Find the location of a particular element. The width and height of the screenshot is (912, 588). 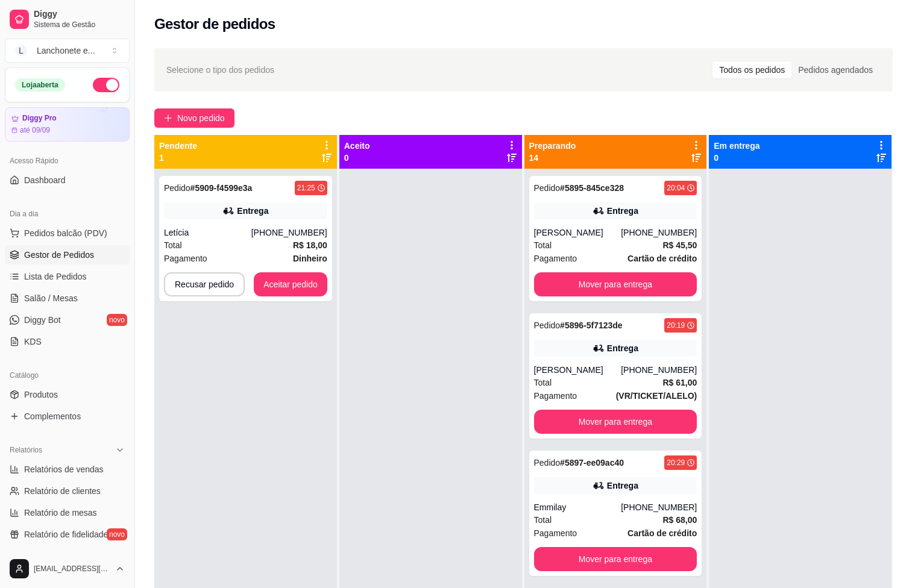

strong: # 5909-f4599e3a is located at coordinates (221, 188).